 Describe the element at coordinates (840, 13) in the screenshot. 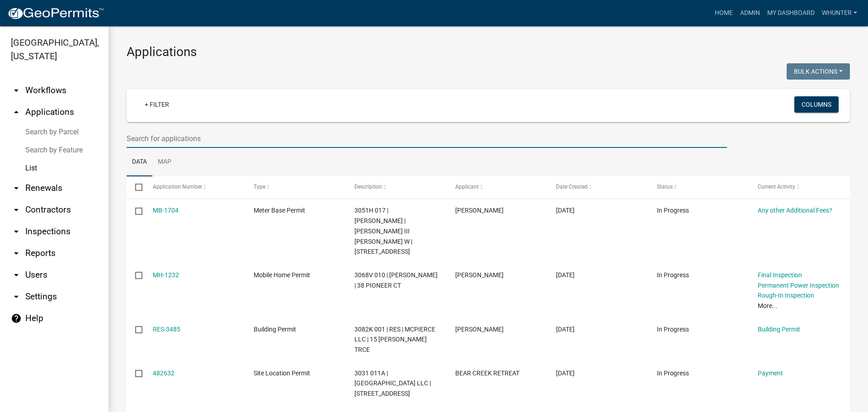

I see `a: whunter` at that location.